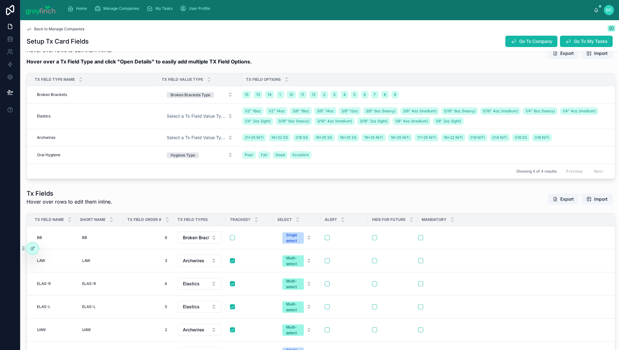 The width and height of the screenshot is (619, 350). I want to click on a: 3/8" 14oz, so click(325, 111).